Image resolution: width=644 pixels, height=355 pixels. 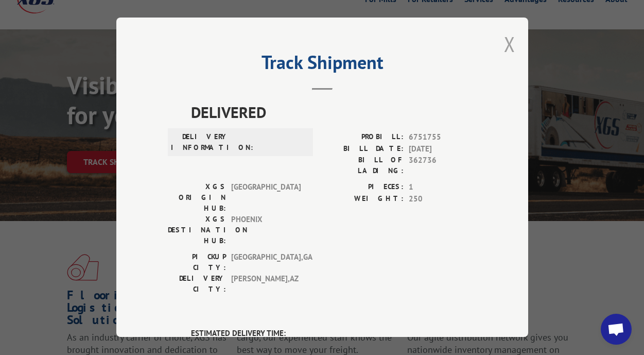 I want to click on label: PROBILL:, so click(x=363, y=137).